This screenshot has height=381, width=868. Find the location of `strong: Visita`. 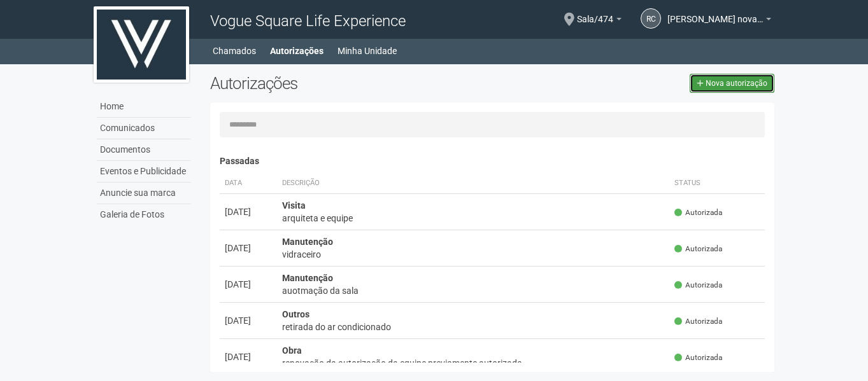

strong: Visita is located at coordinates (294, 205).